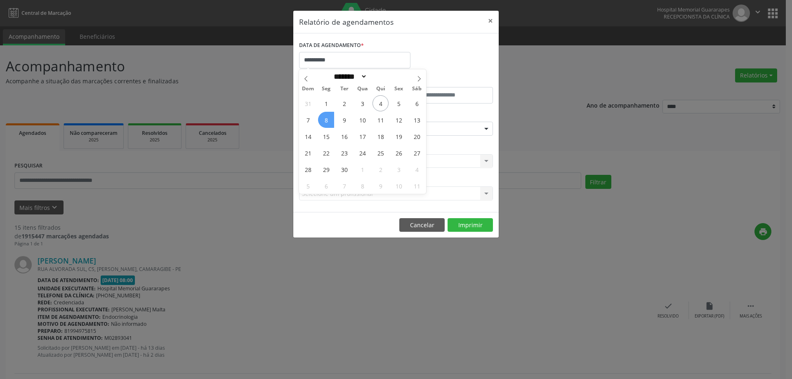 This screenshot has width=792, height=379. Describe the element at coordinates (399, 169) in the screenshot. I see `span: Outubro 3, 2025` at that location.